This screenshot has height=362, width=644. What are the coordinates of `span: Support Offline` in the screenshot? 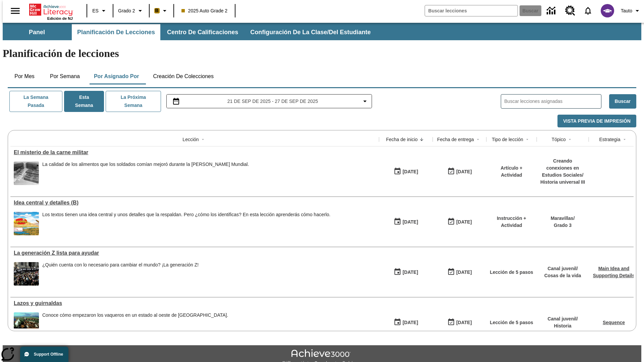 It's located at (48, 355).